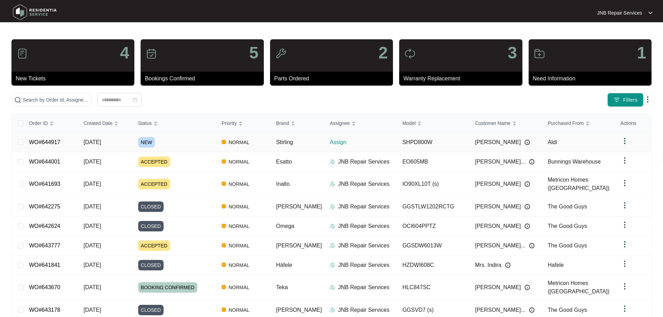 This screenshot has width=663, height=317. I want to click on a: WO#644917, so click(45, 142).